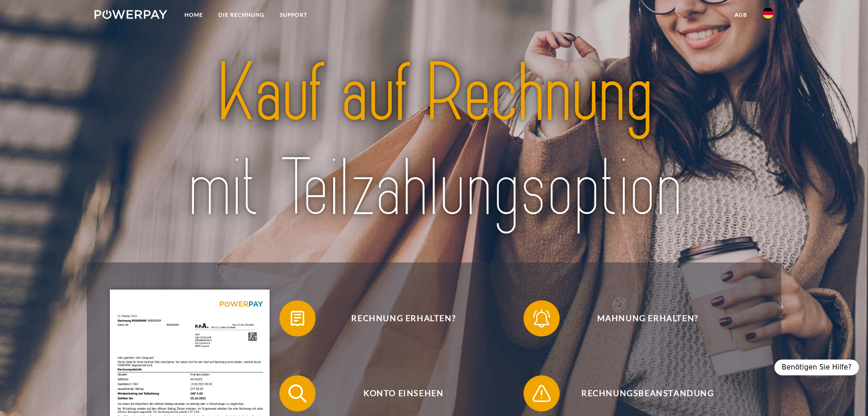 This screenshot has width=868, height=416. I want to click on img: de, so click(768, 13).